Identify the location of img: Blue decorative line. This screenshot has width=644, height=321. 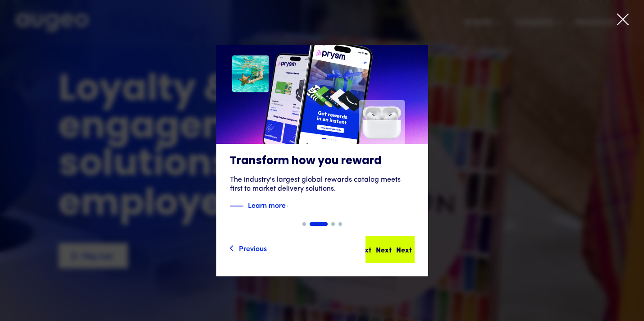
(236, 206).